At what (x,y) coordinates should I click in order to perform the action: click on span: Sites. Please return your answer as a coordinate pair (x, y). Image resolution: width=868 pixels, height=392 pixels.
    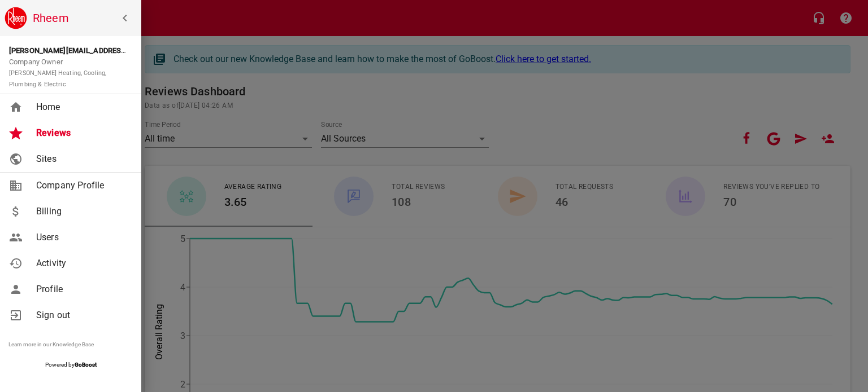
    Looking at the image, I should click on (82, 159).